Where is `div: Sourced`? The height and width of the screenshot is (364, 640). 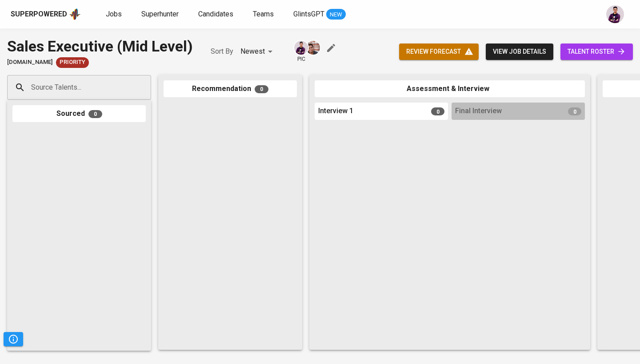 div: Sourced is located at coordinates (79, 113).